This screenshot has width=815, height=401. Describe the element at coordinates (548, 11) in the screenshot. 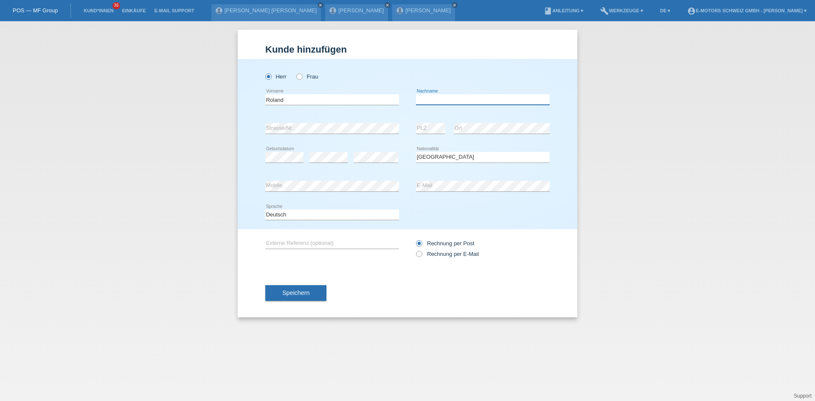

I see `i: book` at that location.